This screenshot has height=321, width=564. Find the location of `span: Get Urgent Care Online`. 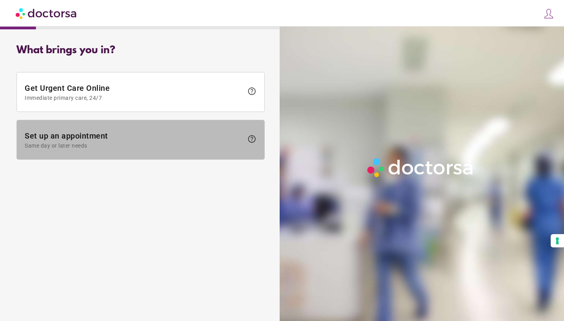

span: Get Urgent Care Online is located at coordinates (134, 92).